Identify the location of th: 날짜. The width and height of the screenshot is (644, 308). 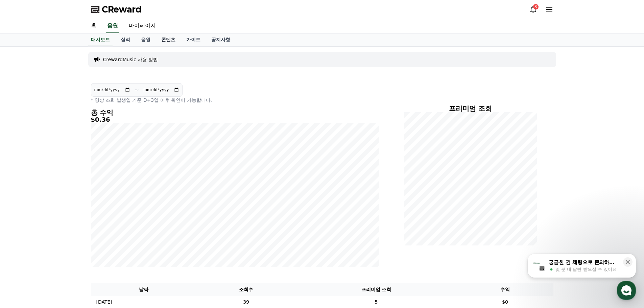
(144, 289).